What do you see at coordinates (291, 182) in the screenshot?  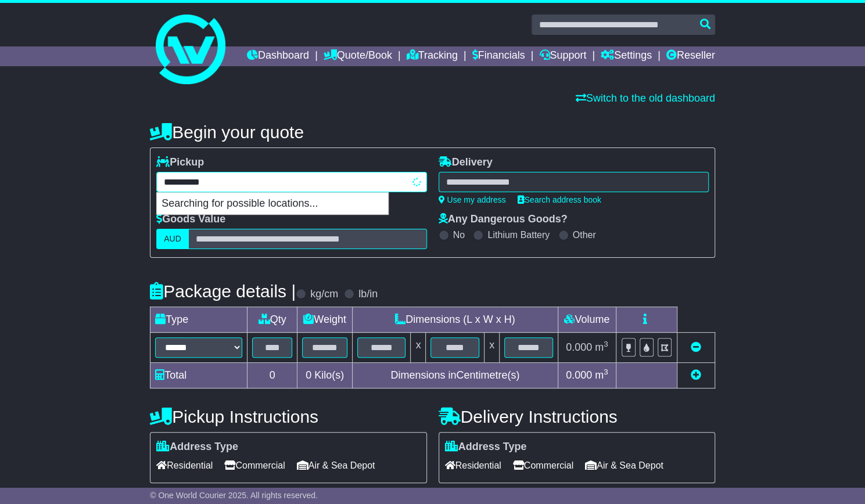 I see `typeahead: Please provide city` at bounding box center [291, 182].